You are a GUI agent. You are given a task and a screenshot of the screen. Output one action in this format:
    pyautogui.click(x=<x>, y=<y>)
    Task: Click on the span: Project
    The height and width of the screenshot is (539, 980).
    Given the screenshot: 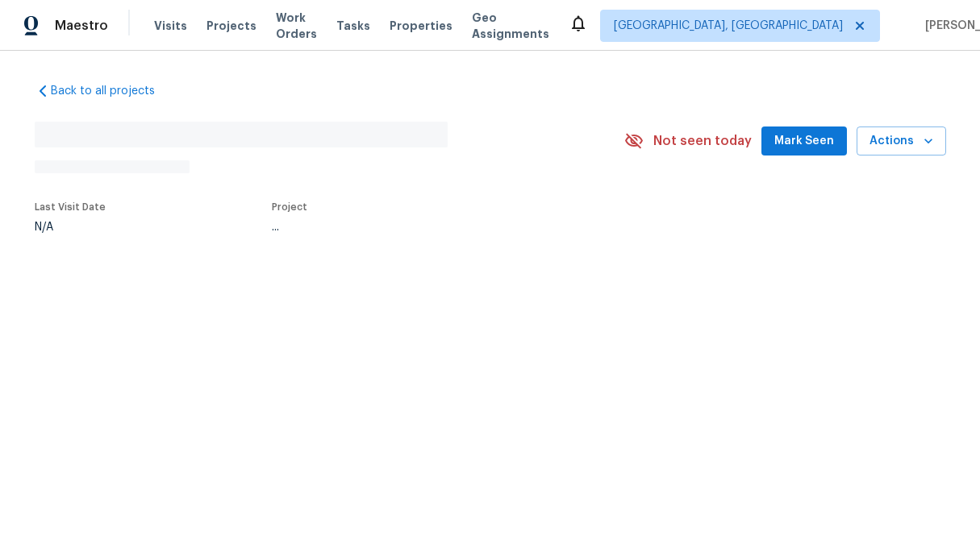 What is the action you would take?
    pyautogui.click(x=289, y=207)
    